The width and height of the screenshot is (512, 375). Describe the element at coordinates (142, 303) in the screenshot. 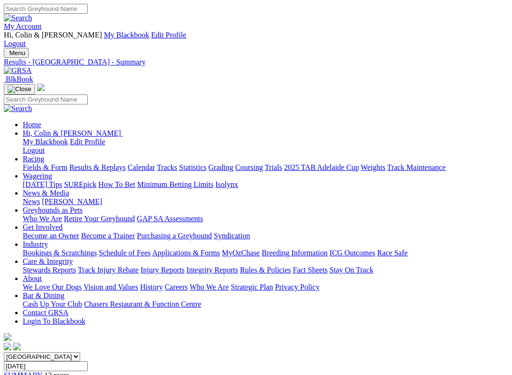

I see `a: Chasers Restaurant & Function Centre` at that location.